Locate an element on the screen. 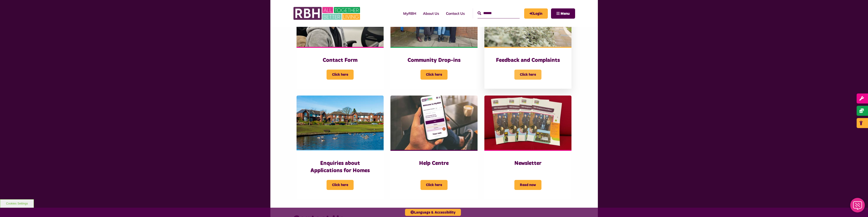 The width and height of the screenshot is (868, 217). span: Menu is located at coordinates (565, 14).